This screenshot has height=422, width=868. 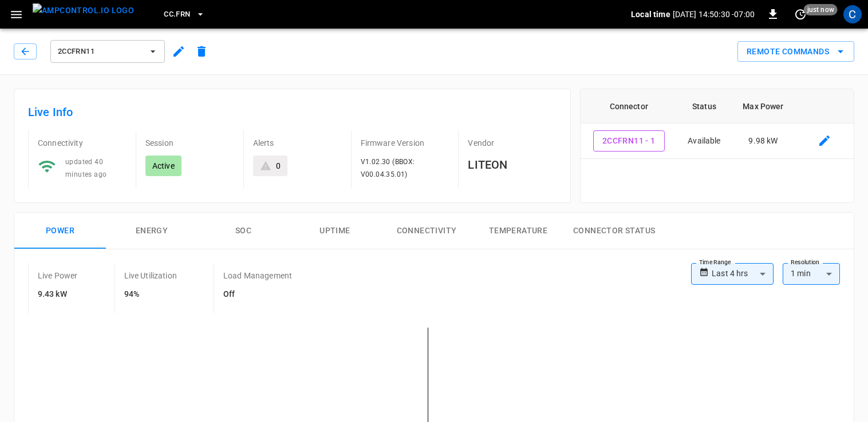 I want to click on td: Available, so click(x=704, y=141).